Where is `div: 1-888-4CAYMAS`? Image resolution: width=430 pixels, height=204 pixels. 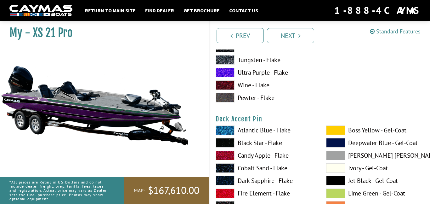 div: 1-888-4CAYMAS is located at coordinates (377, 10).